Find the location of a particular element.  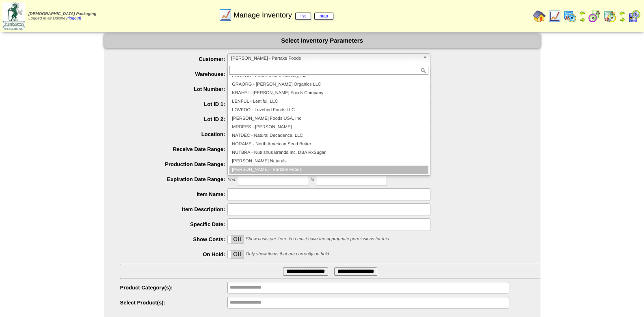

span: Manage Inventory is located at coordinates (283, 15).